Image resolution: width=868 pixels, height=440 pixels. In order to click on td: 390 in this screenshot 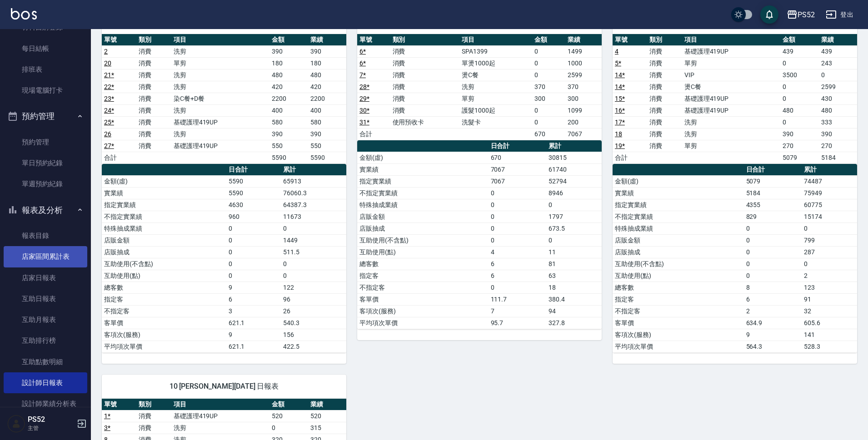, I will do `click(838, 134)`.